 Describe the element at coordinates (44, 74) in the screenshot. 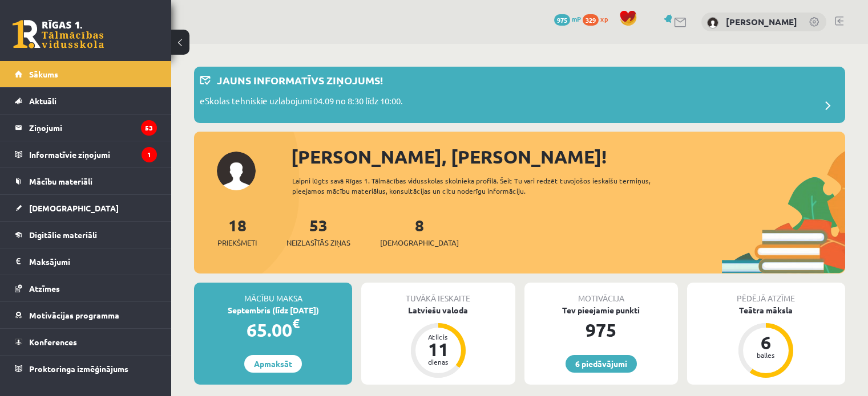

I see `span: Sākums` at that location.